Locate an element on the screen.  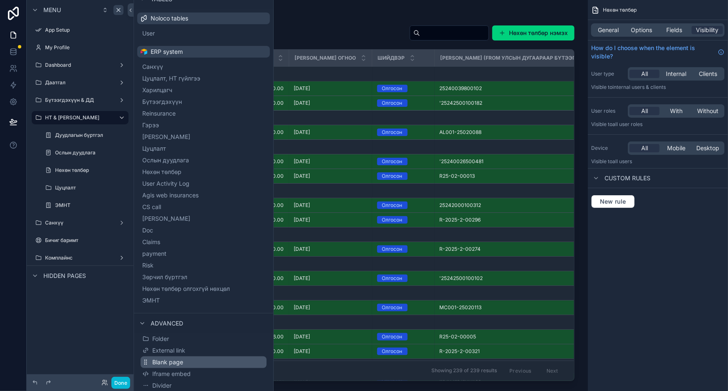
label: Комплайнс is located at coordinates (80, 258).